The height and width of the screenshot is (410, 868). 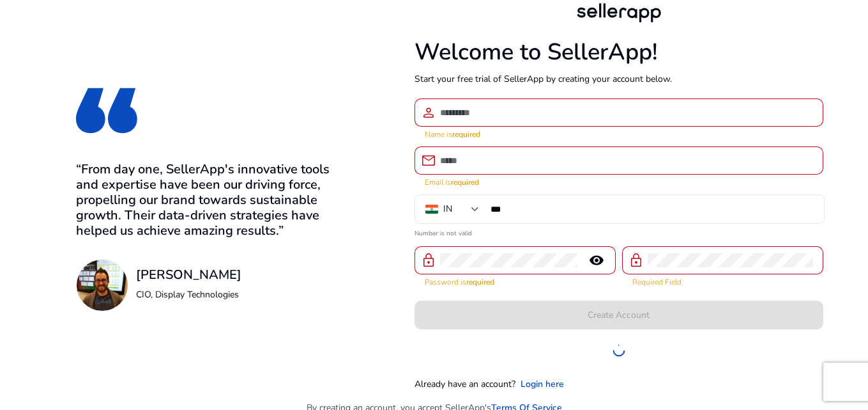 I want to click on mat-error: Name is, so click(x=619, y=133).